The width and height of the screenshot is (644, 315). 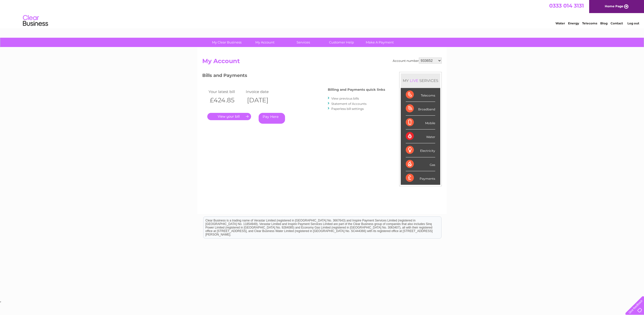 What do you see at coordinates (414, 81) in the screenshot?
I see `div: LIVE` at bounding box center [414, 81].